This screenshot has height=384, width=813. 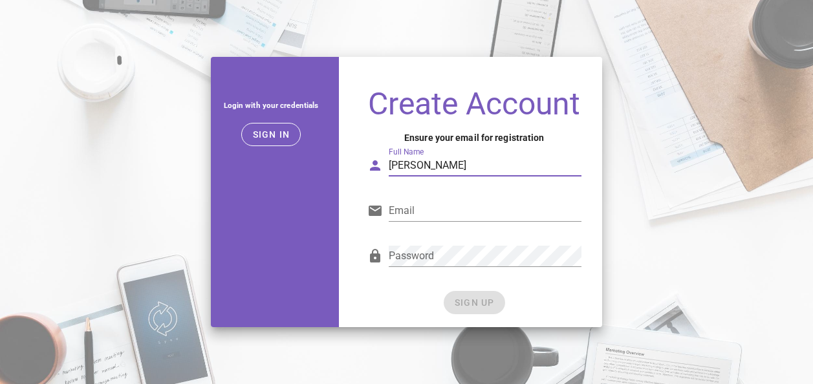 I want to click on button: Sign in, so click(x=271, y=135).